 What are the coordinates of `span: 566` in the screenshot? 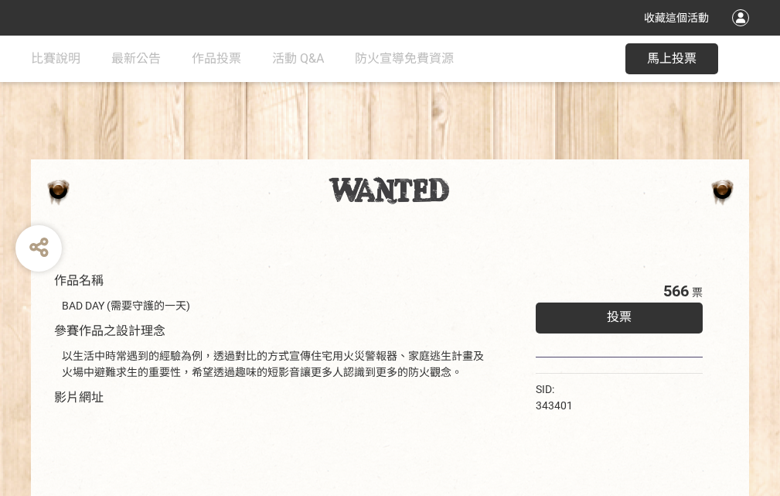 It's located at (676, 291).